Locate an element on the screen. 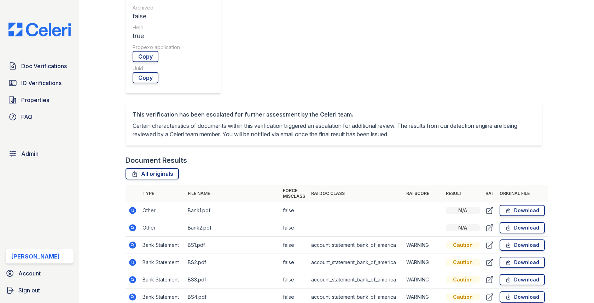 The height and width of the screenshot is (303, 594). div: false is located at coordinates (173, 16).